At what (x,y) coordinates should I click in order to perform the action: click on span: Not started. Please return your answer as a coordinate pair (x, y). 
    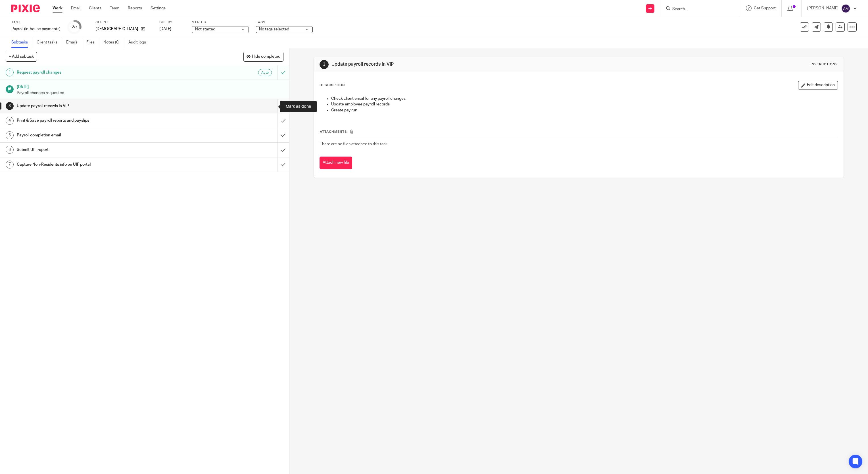
    Looking at the image, I should click on (205, 29).